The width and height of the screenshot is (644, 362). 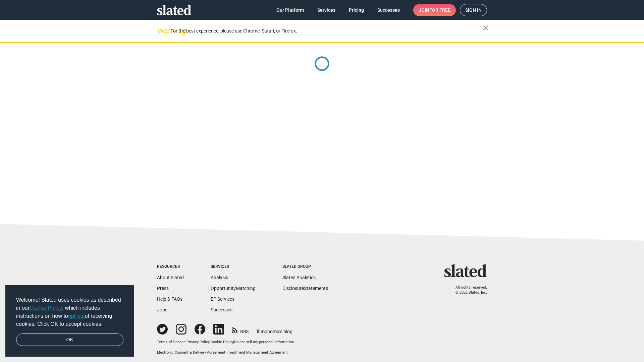 What do you see at coordinates (162, 31) in the screenshot?
I see `mat-icon: warning` at bounding box center [162, 31].